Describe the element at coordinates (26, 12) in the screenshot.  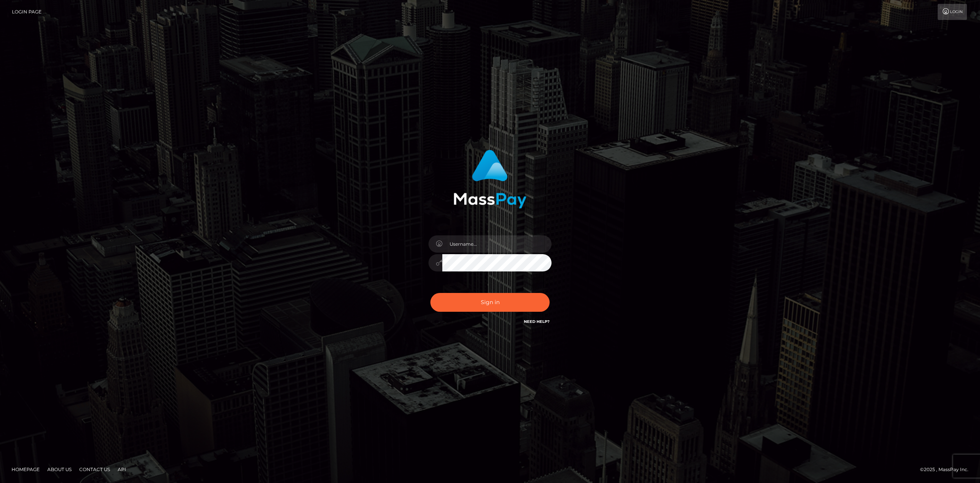
I see `a: Login Page` at that location.